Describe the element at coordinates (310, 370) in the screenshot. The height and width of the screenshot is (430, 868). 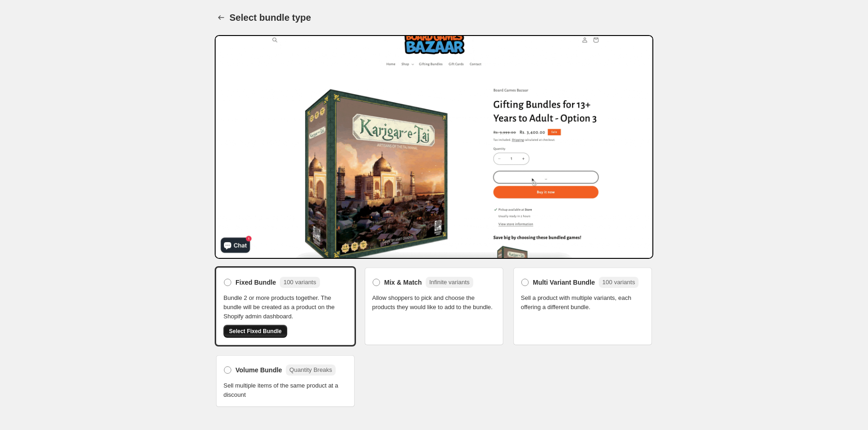
I see `span: Quantity Breaks` at that location.